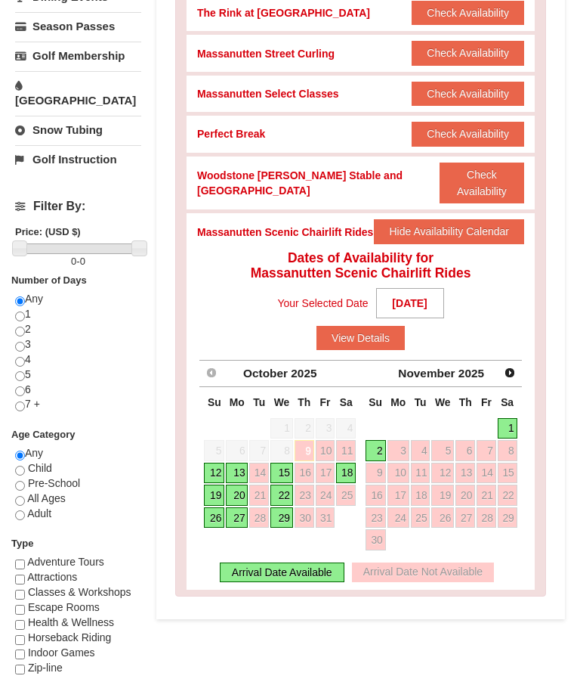 The width and height of the screenshot is (580, 679). What do you see at coordinates (40, 468) in the screenshot?
I see `span: Child` at bounding box center [40, 468].